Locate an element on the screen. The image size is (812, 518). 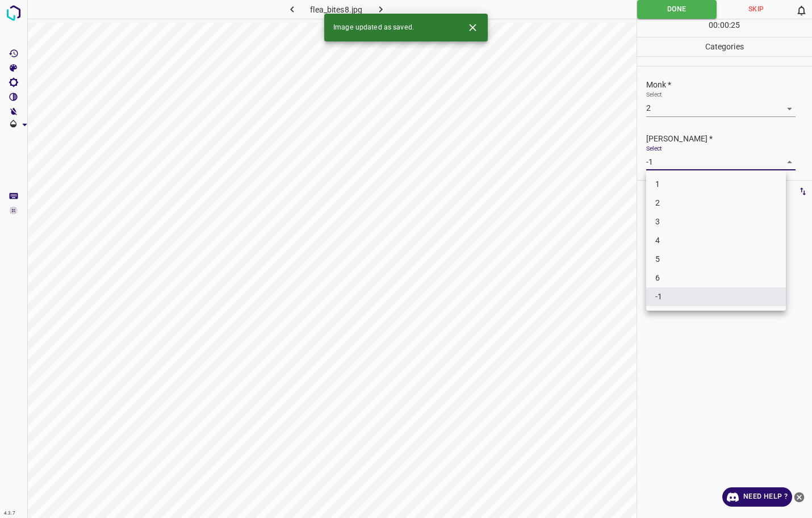
li: 2 is located at coordinates (717, 202).